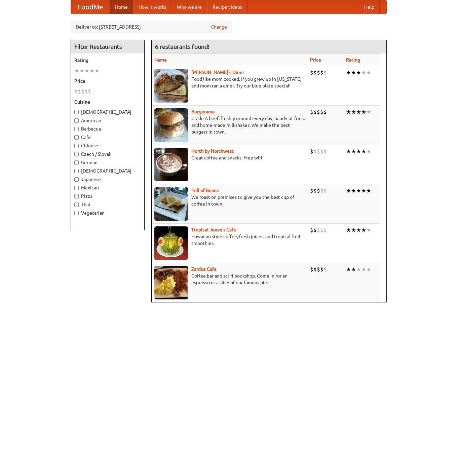 The height and width of the screenshot is (476, 457). I want to click on label: Mexican, so click(108, 188).